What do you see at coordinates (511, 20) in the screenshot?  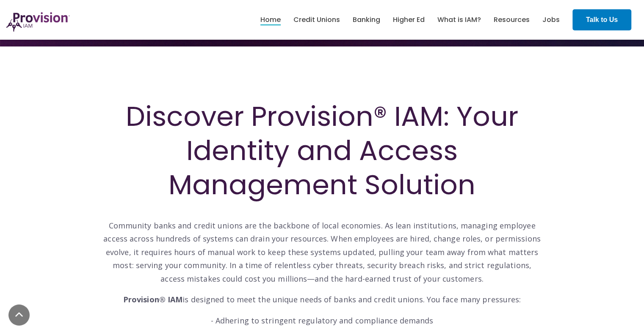 I see `a: Resources` at bounding box center [511, 20].